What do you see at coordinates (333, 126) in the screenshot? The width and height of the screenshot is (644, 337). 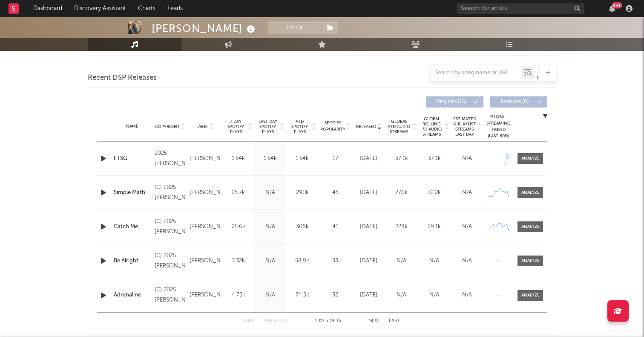 I see `span: Spotify Popularity` at bounding box center [333, 126].